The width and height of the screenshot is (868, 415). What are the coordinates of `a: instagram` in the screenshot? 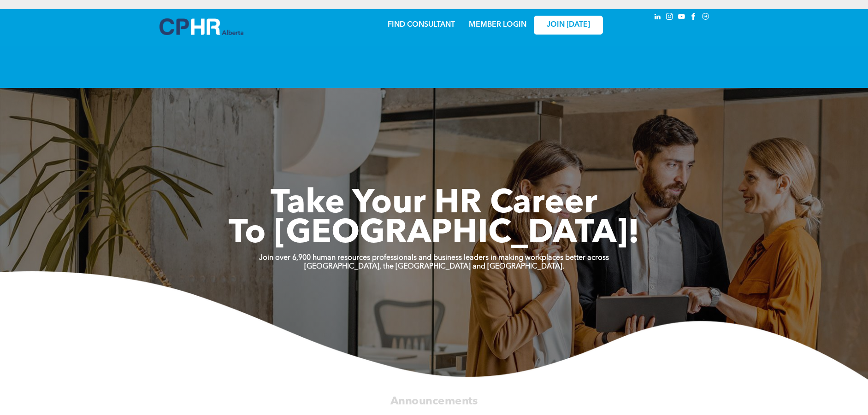 It's located at (670, 18).